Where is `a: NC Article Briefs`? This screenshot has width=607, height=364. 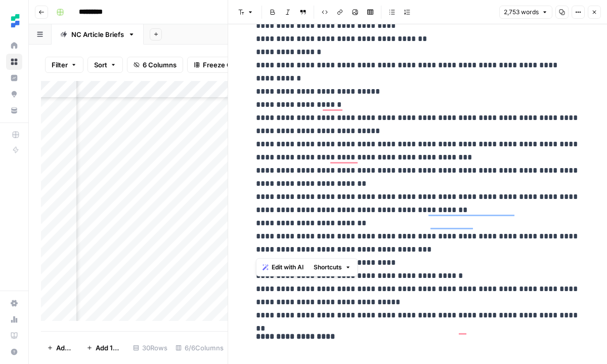
a: NC Article Briefs is located at coordinates (98, 34).